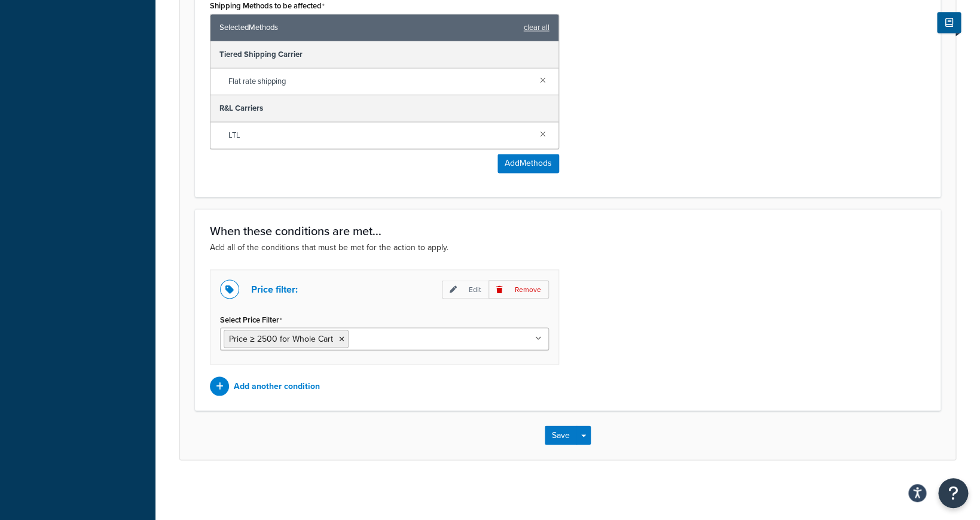 This screenshot has height=520, width=980. I want to click on button: Show Help Docs, so click(949, 23).